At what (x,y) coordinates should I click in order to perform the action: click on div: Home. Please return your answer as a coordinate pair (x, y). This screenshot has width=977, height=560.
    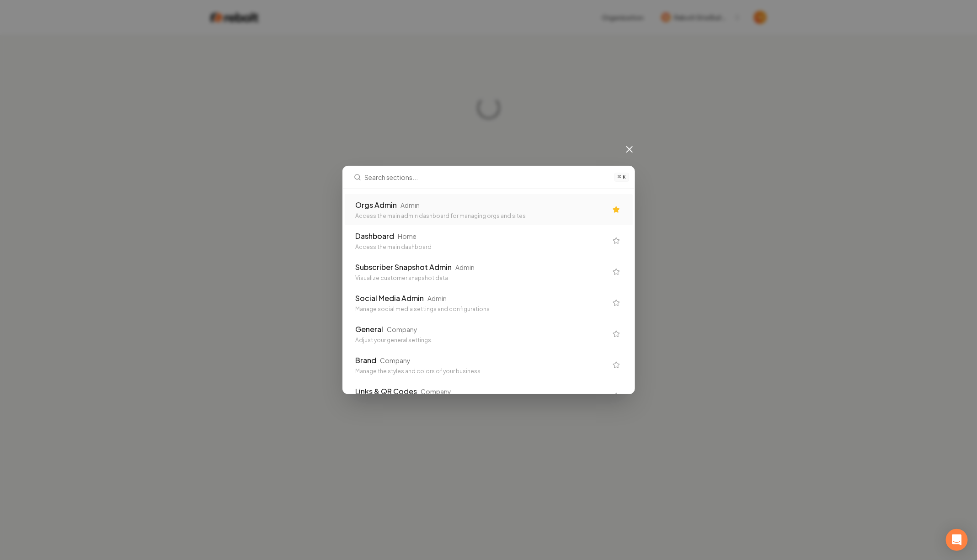
    Looking at the image, I should click on (407, 236).